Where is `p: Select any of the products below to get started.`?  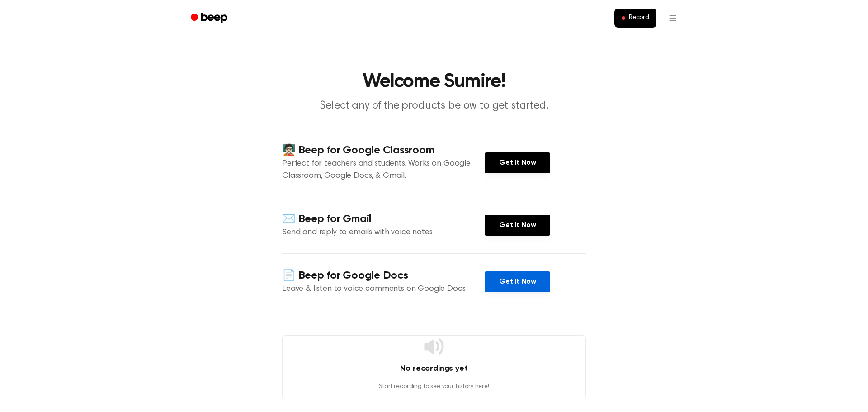
p: Select any of the products below to get started. is located at coordinates (434, 106).